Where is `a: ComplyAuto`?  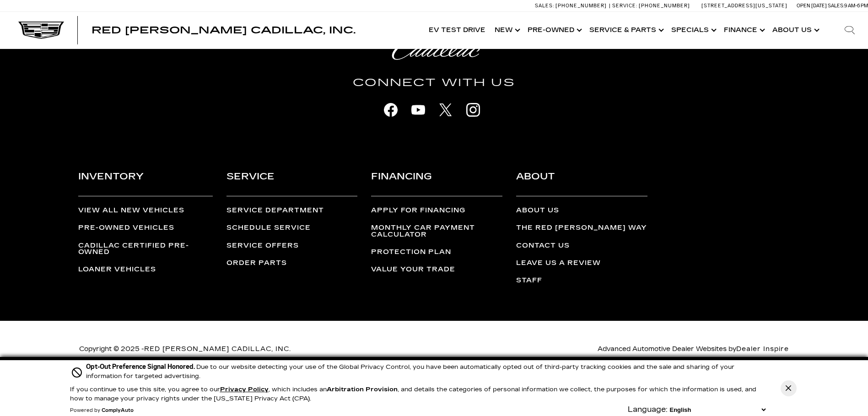
a: ComplyAuto is located at coordinates (117, 411).